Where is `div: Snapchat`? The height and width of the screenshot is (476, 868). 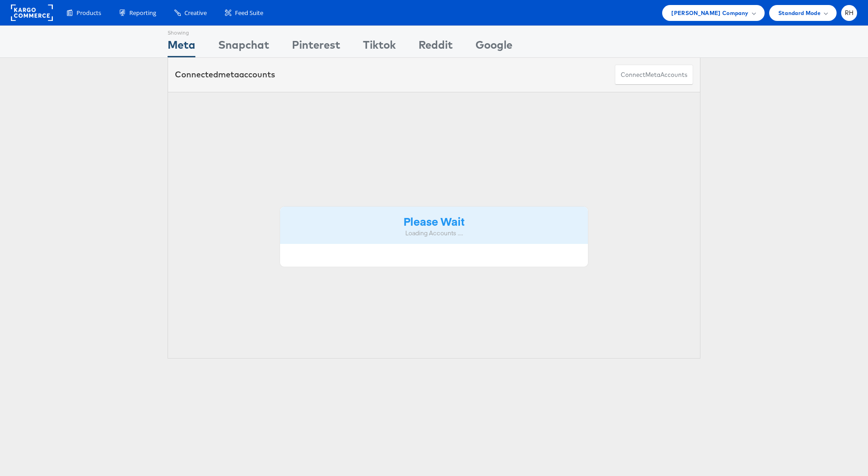 div: Snapchat is located at coordinates (244, 47).